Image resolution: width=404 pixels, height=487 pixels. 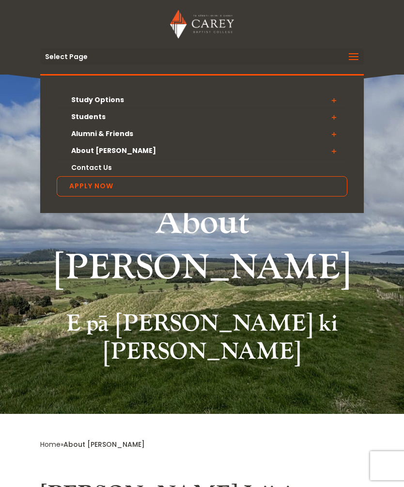 What do you see at coordinates (202, 117) in the screenshot?
I see `a: Students` at bounding box center [202, 117].